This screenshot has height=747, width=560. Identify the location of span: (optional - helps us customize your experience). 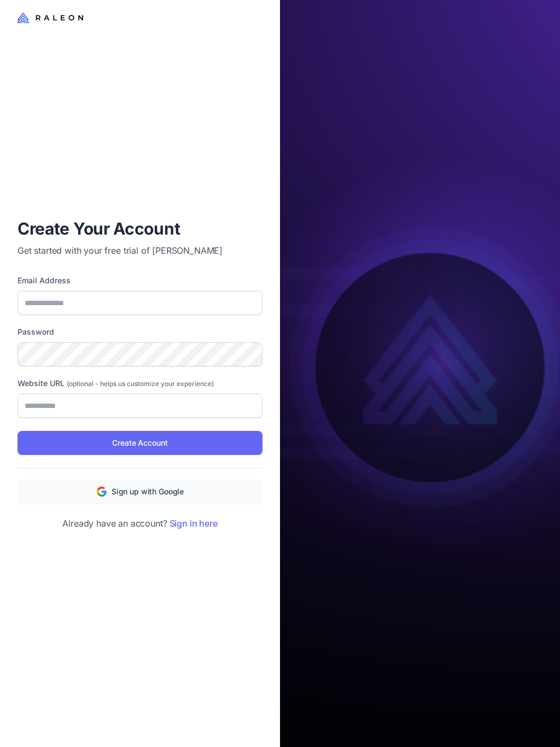
(140, 384).